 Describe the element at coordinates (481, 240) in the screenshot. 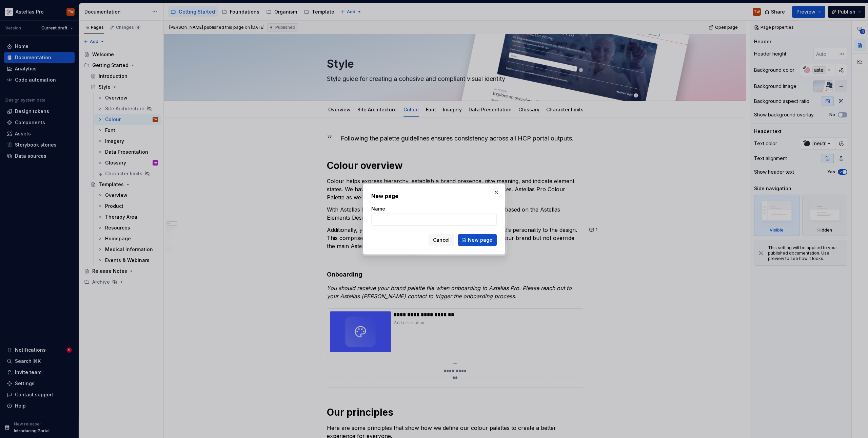

I see `span: New page` at that location.